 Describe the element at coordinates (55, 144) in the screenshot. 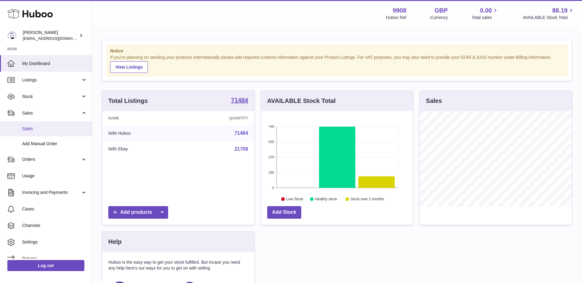

I see `span: Add Manual Order` at that location.